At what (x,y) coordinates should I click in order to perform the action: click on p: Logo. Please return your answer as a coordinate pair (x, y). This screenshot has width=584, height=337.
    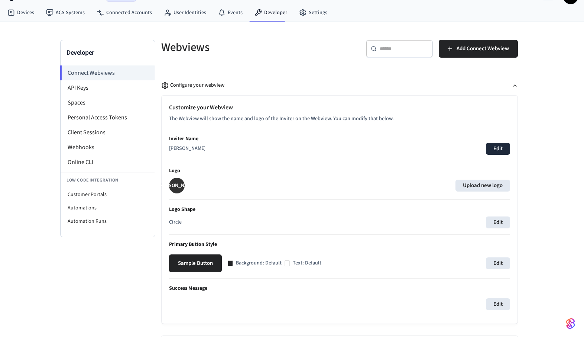
    Looking at the image, I should click on (340, 171).